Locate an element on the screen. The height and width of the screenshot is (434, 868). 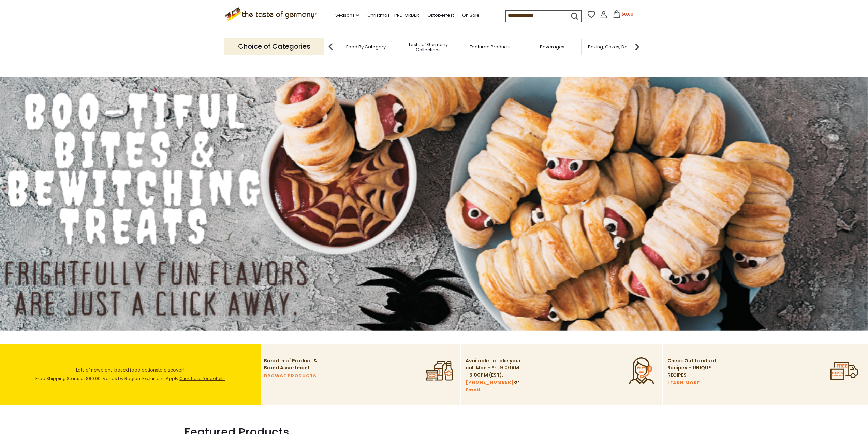
span: Baking, Cakes, Desserts is located at coordinates (614, 46).